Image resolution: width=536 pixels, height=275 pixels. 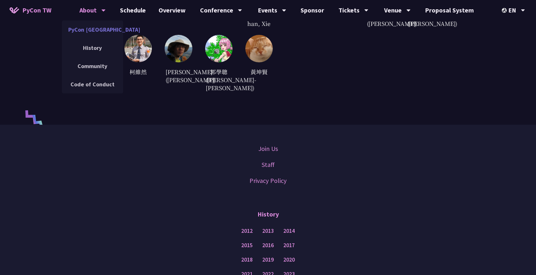 What do you see at coordinates (219, 49) in the screenshot?
I see `img: 761e049ec1edd5d40c9073b5ed8731ef.jpg` at bounding box center [219, 49].